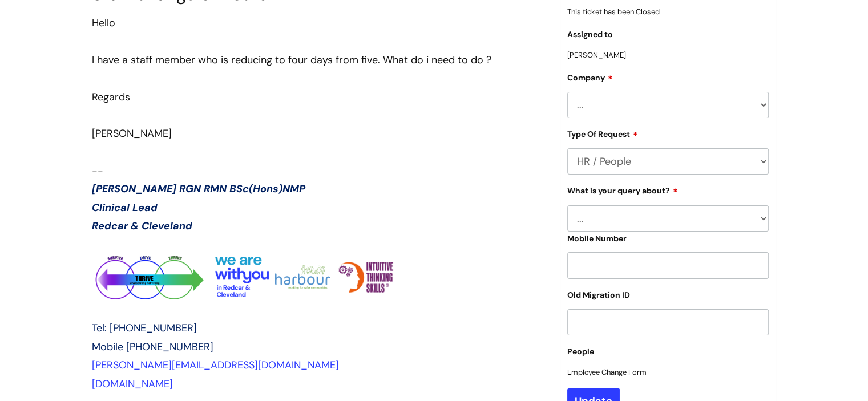 The height and width of the screenshot is (401, 868). What do you see at coordinates (317, 60) in the screenshot?
I see `div: I have a staff member who is reducing to four days from five. What do i need to do ?` at bounding box center [317, 60].